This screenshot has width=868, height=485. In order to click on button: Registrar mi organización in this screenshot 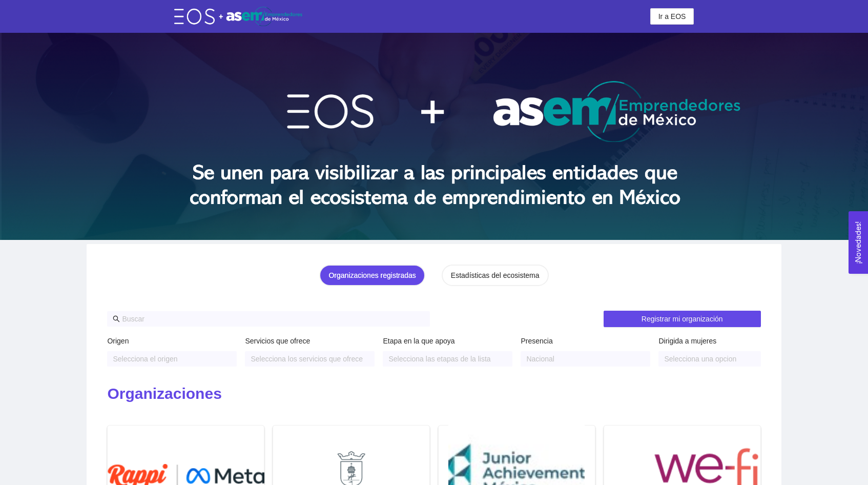, I will do `click(681, 319)`.